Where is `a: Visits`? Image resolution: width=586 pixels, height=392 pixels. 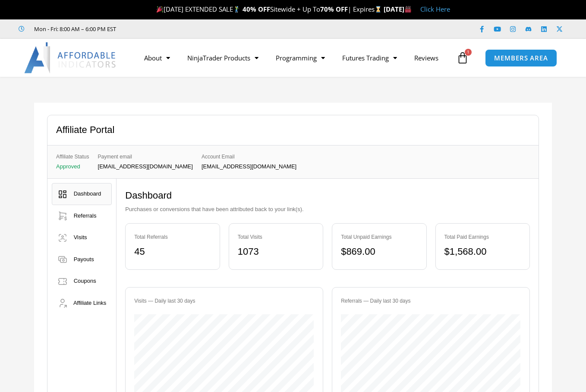
a: Visits is located at coordinates (82, 237).